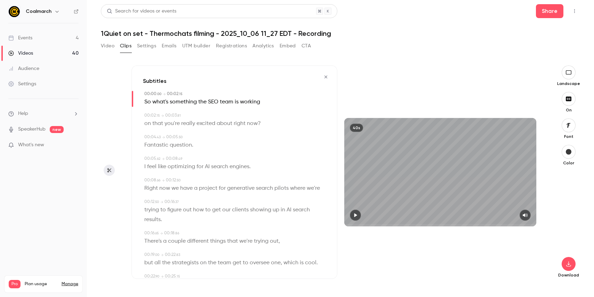 The image size is (594, 297). What do you see at coordinates (216, 210) in the screenshot?
I see `span: get` at bounding box center [216, 210].